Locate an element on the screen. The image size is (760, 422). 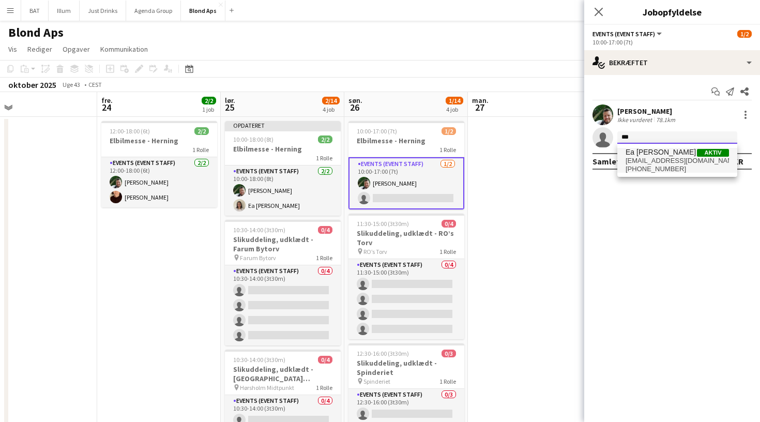
span: RO’s Torv is located at coordinates (375, 251).